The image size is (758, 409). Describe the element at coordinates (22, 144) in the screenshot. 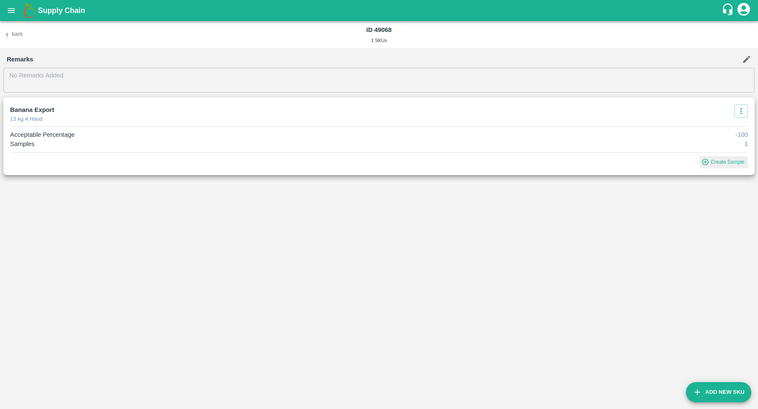

I see `p: Samples` at that location.